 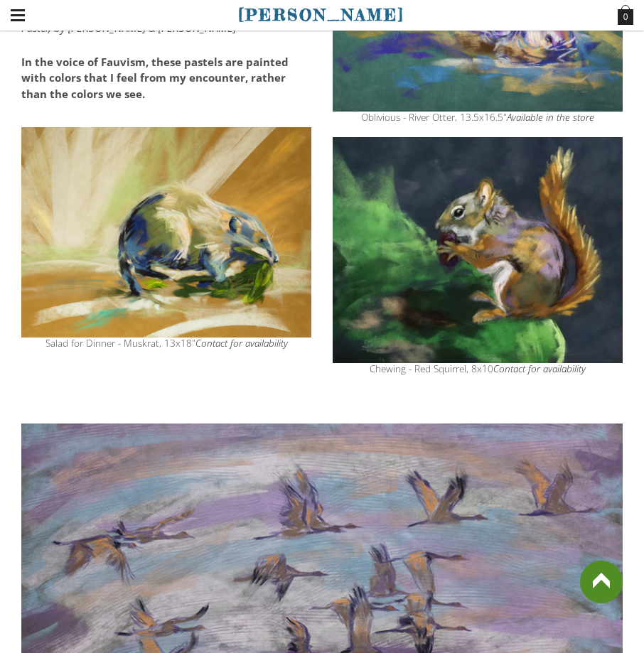 I want to click on span: 0, so click(x=626, y=17).